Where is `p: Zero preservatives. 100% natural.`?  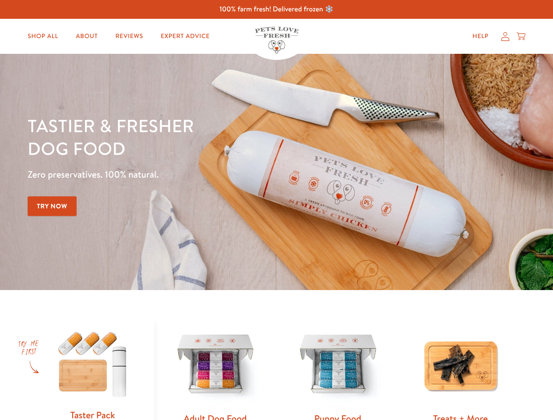 p: Zero preservatives. 100% natural. is located at coordinates (193, 175).